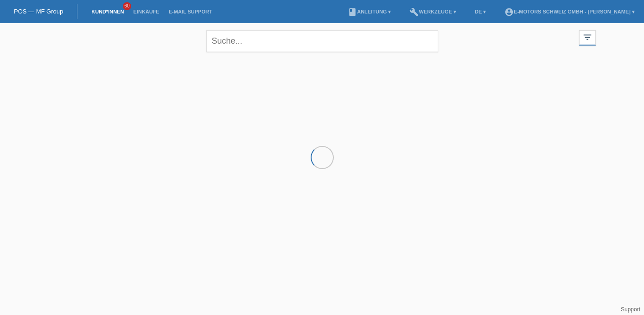 The width and height of the screenshot is (644, 315). What do you see at coordinates (127, 6) in the screenshot?
I see `span: 60` at bounding box center [127, 6].